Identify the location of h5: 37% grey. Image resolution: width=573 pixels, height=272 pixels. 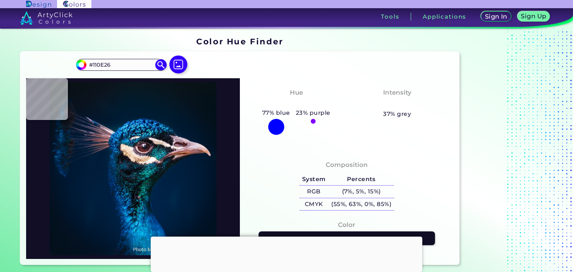
(397, 114).